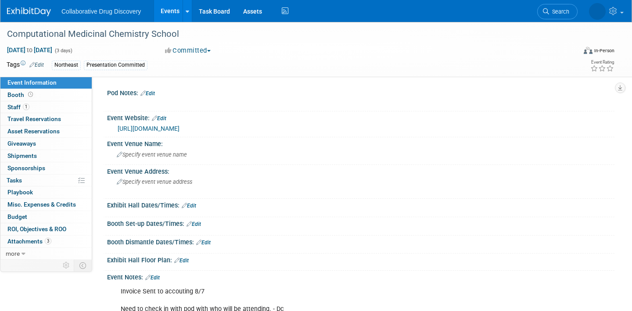 Image resolution: width=632 pixels, height=311 pixels. What do you see at coordinates (83, 266) in the screenshot?
I see `td: Toggle Event Tabs` at bounding box center [83, 266].